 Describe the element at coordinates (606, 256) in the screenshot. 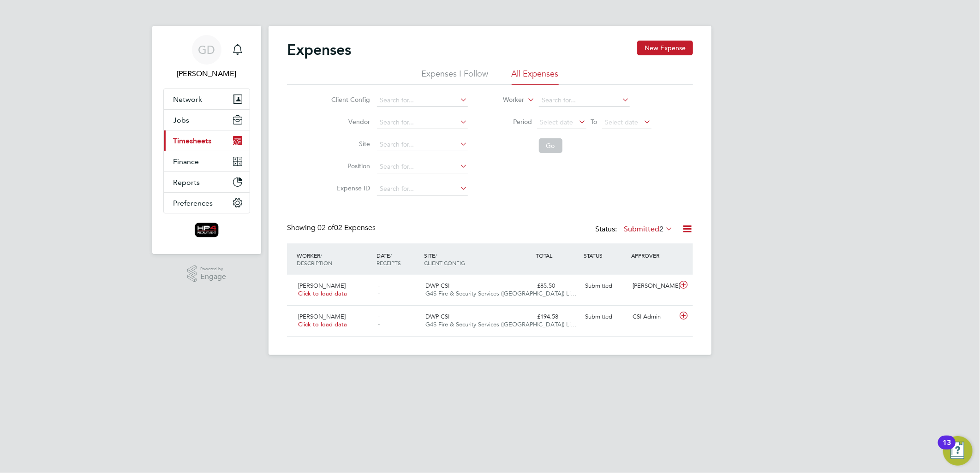

I see `div: STATUS` at that location.